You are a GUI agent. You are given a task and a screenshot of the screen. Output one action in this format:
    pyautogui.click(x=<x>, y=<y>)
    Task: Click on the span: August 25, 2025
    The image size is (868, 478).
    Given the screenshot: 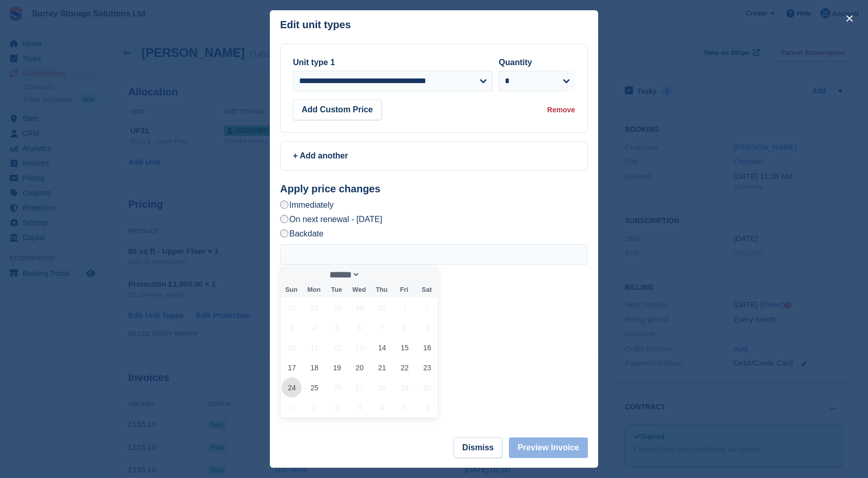 What is the action you would take?
    pyautogui.click(x=314, y=387)
    